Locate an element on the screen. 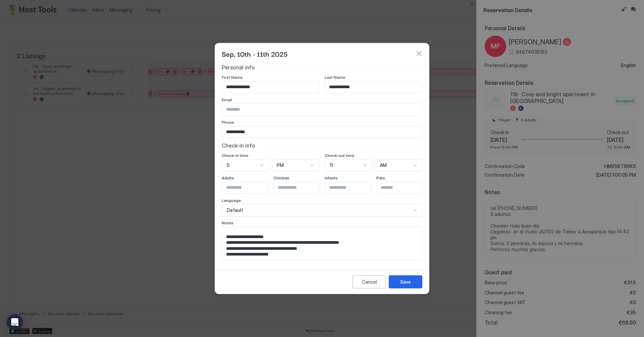 The image size is (644, 337). span: Pets is located at coordinates (381, 178).